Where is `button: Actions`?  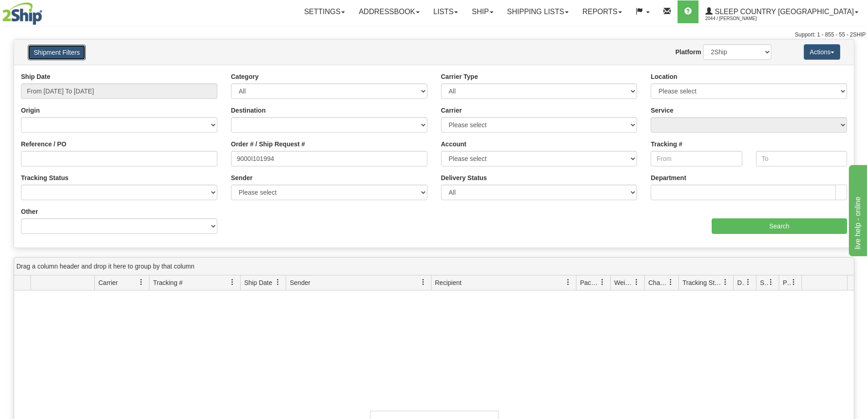
button: Actions is located at coordinates (822, 52).